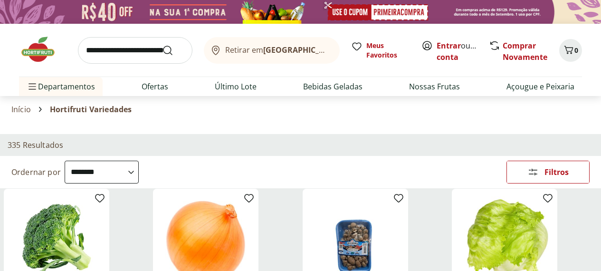 The width and height of the screenshot is (601, 271). Describe the element at coordinates (155, 86) in the screenshot. I see `a: Ofertas` at that location.